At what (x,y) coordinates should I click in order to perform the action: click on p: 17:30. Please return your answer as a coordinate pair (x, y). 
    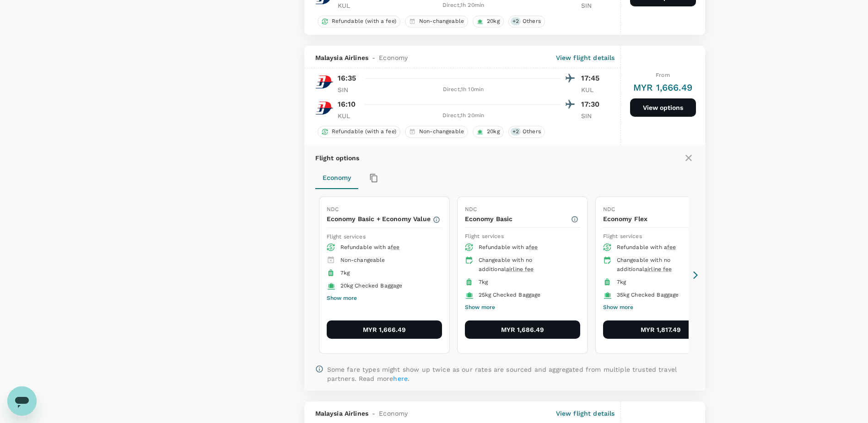
    Looking at the image, I should click on (593, 105).